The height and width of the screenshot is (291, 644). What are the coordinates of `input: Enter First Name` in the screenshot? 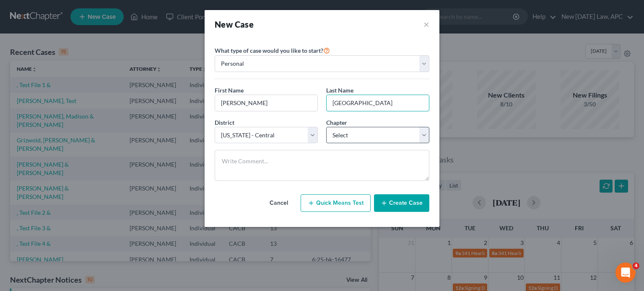 It's located at (266, 103).